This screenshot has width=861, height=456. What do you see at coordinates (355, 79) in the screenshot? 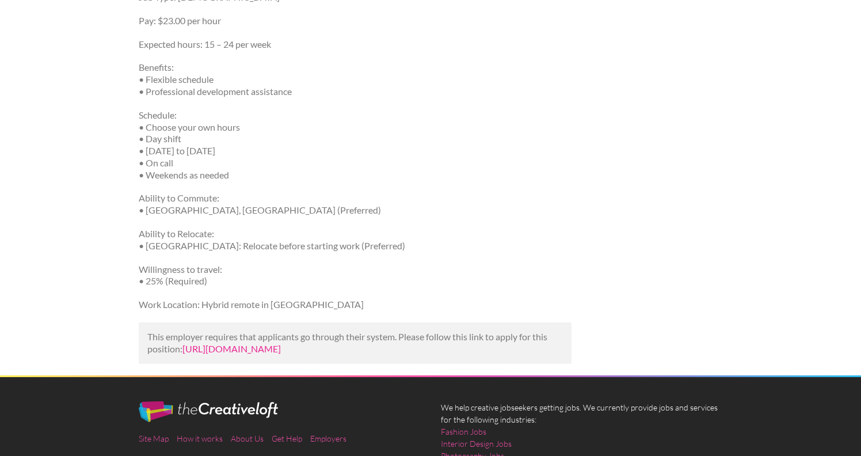
I see `p: Benefits: • Flexible schedule • Professional development assistance` at bounding box center [355, 79].